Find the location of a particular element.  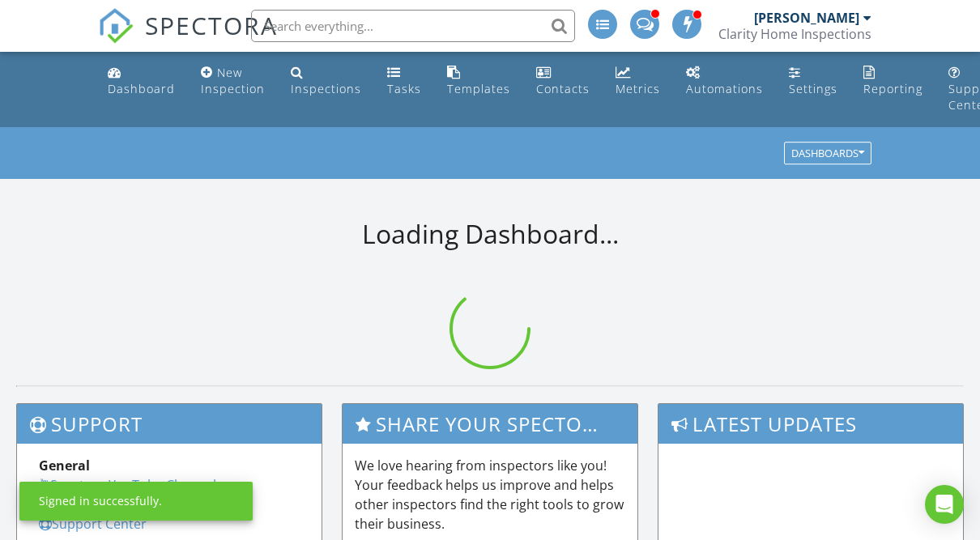

a: Spectora YouTube Channel is located at coordinates (127, 485).